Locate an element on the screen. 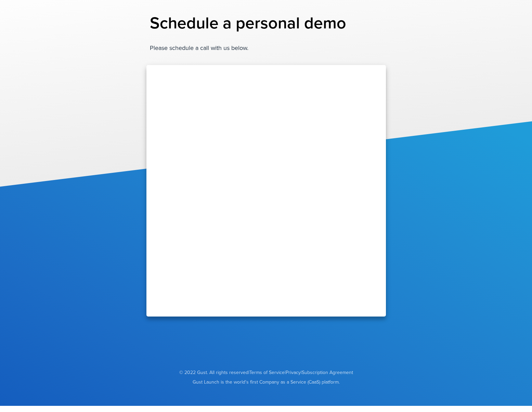 The height and width of the screenshot is (412, 532). a: Terms of Service is located at coordinates (267, 372).